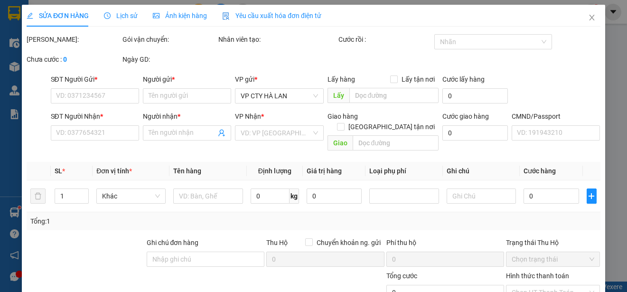 Image resolution: width=627 pixels, height=292 pixels. What do you see at coordinates (591, 196) in the screenshot?
I see `span: plus` at bounding box center [591, 196].